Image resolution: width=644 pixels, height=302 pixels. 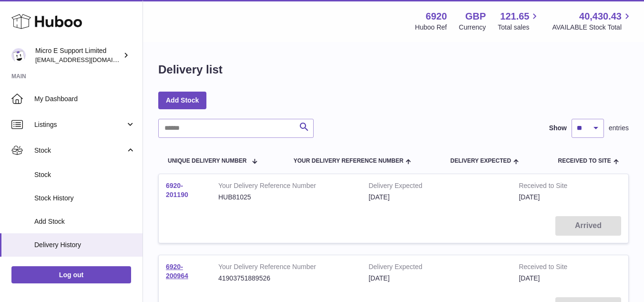 What do you see at coordinates (85, 99) in the screenshot?
I see `span: My Dashboard` at bounding box center [85, 99].